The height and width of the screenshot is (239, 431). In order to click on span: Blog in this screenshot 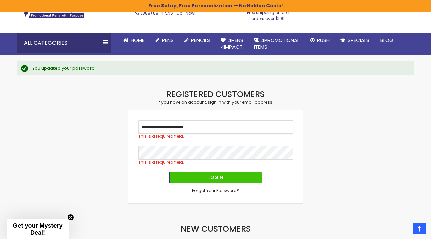, I will do `click(386, 40)`.